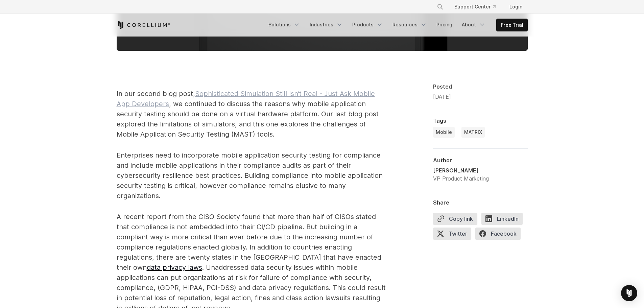 This screenshot has width=644, height=308. I want to click on div: Share, so click(481, 203).